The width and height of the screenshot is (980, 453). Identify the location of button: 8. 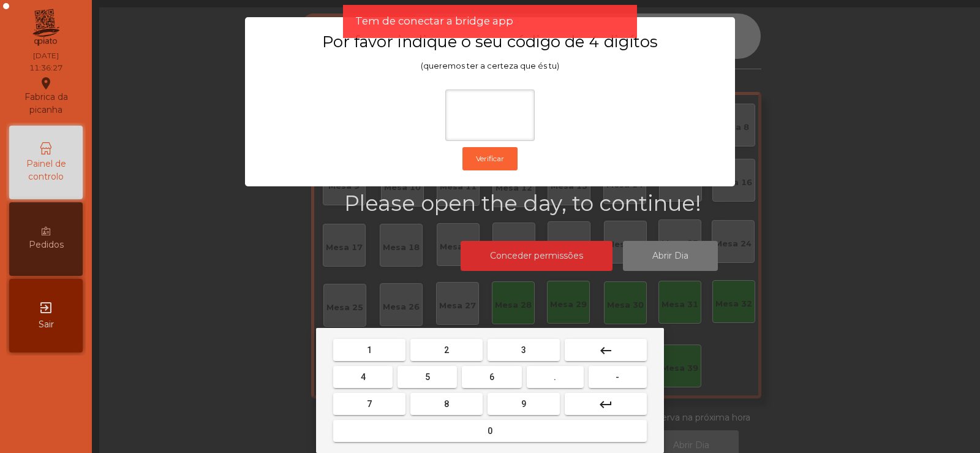
(446, 404).